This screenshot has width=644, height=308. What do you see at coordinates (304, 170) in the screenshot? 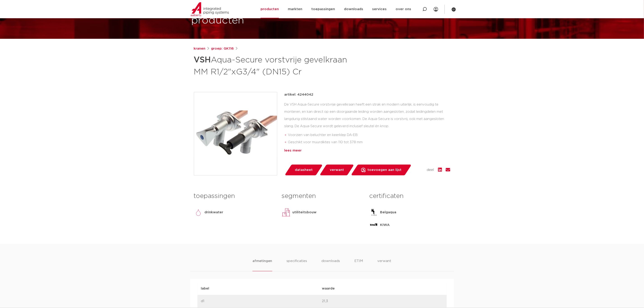
I see `a: datasheet` at bounding box center [304, 170].